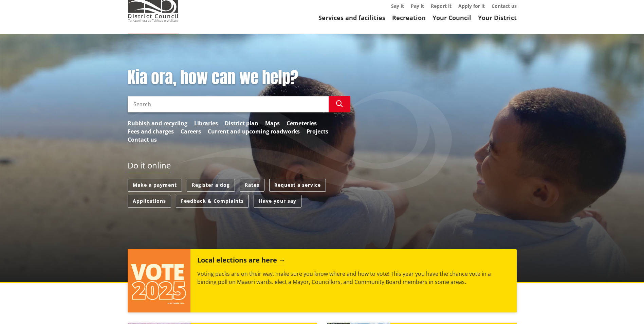 The width and height of the screenshot is (644, 324). I want to click on a: Your District, so click(498, 18).